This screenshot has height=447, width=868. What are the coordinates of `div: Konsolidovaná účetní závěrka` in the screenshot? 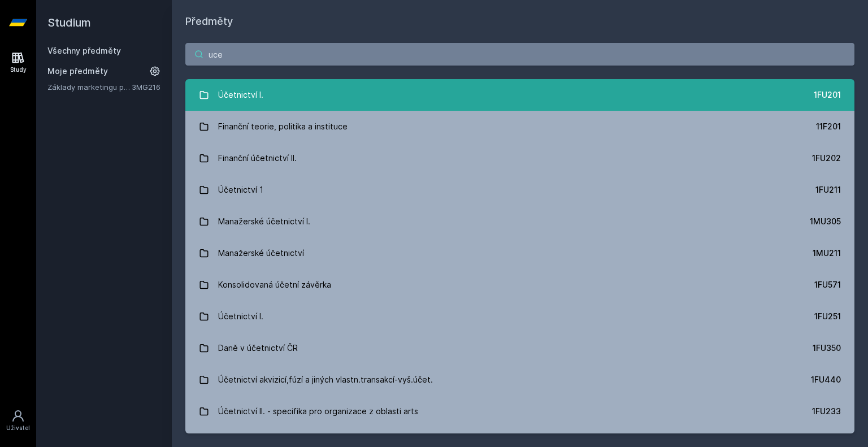 It's located at (275, 285).